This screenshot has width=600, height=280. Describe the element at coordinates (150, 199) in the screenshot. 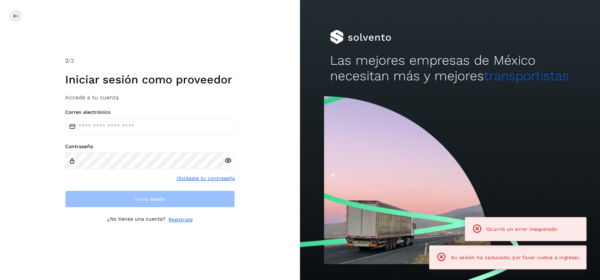

I see `span: Inicia sesión` at that location.